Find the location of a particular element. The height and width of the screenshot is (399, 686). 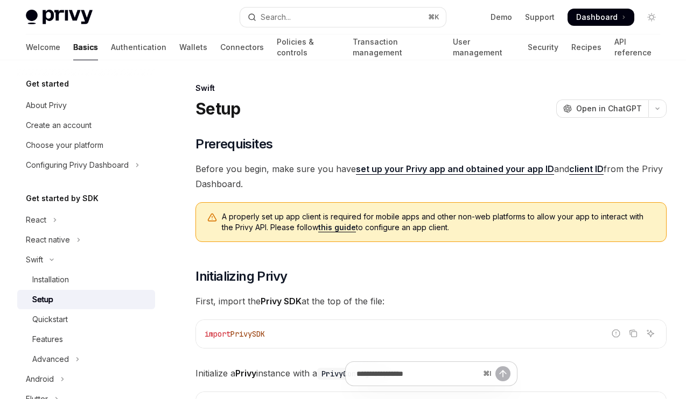

a: set up your Privy app and obtained your app ID is located at coordinates (455, 169).